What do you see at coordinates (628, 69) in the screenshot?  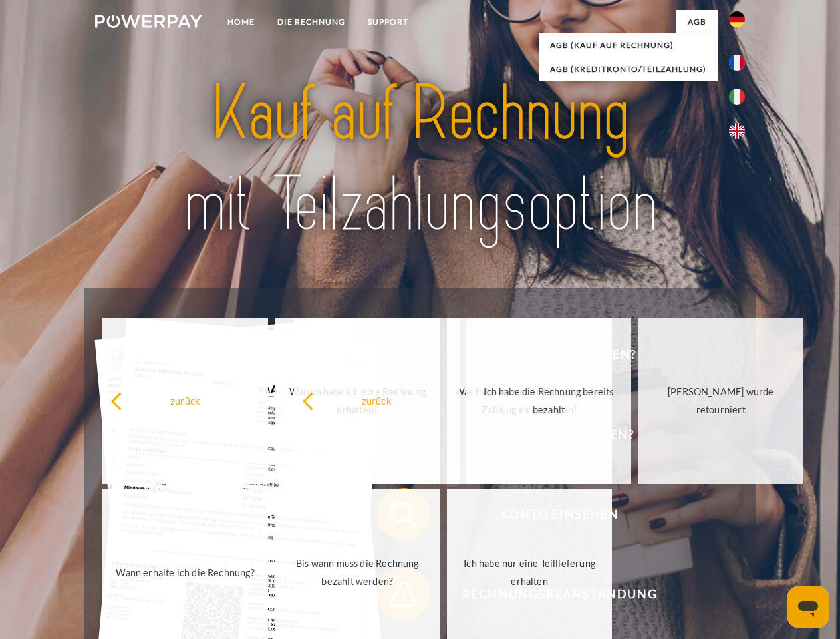 I see `a: AGB (Kreditkonto/Teilzahlung)` at bounding box center [628, 69].